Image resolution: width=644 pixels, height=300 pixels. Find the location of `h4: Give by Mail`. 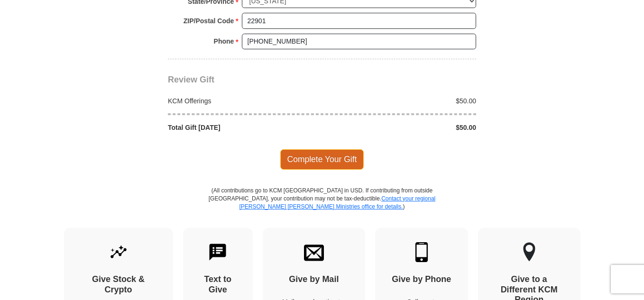

h4: Give by Mail is located at coordinates (314, 280).